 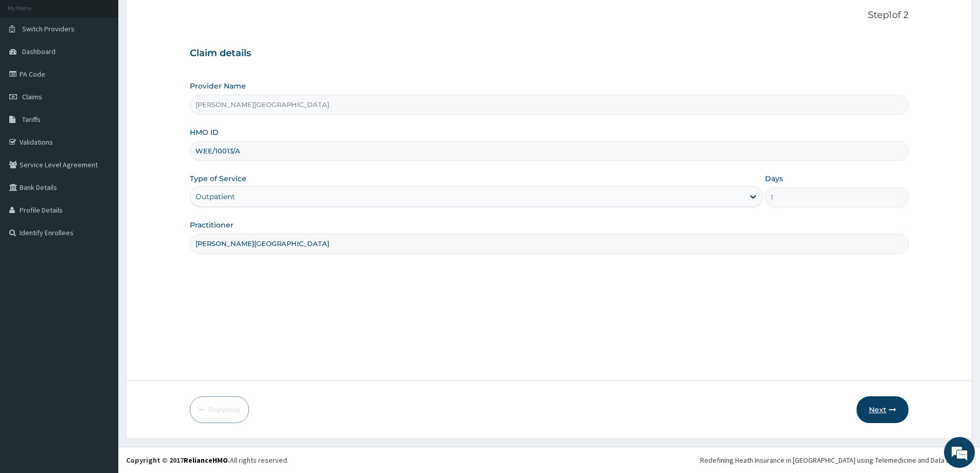 I want to click on div: Minimize live chat window, so click(x=181, y=18).